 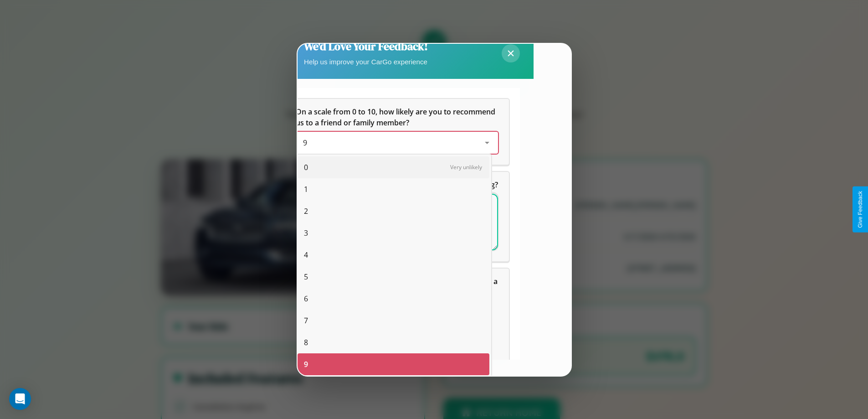 What do you see at coordinates (306, 343) in the screenshot?
I see `span: 8` at bounding box center [306, 343].